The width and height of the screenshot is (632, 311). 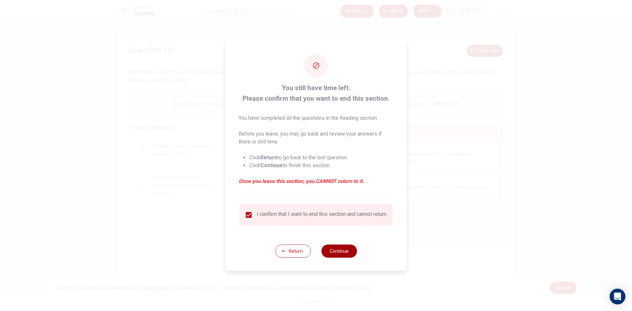 What do you see at coordinates (316, 138) in the screenshot?
I see `p: Before you leave, you may go back and review your answers if there is still time.` at bounding box center [316, 138].